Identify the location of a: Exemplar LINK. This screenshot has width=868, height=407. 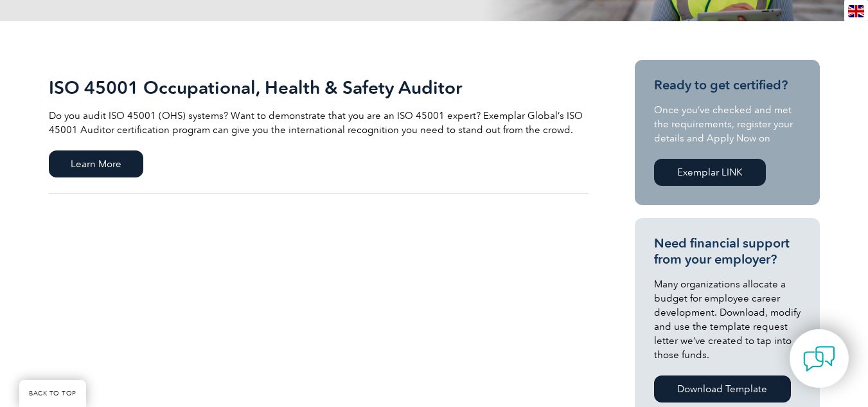
(710, 172).